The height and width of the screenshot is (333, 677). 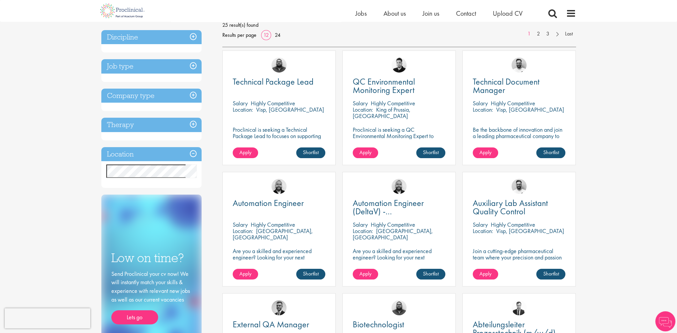 What do you see at coordinates (394, 13) in the screenshot?
I see `span: About us` at bounding box center [394, 13].